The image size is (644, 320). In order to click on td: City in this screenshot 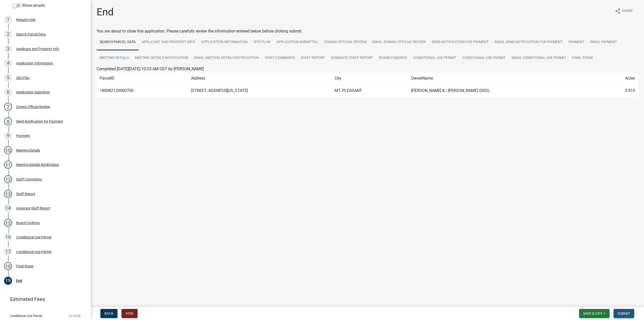, I will do `click(370, 78)`.